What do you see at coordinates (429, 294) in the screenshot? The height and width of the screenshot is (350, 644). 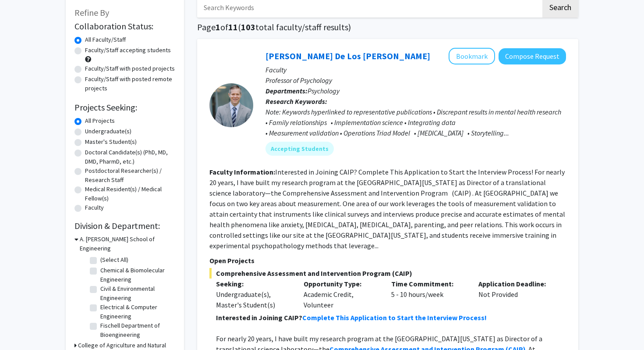 I see `div: 5 - 10 hours/week` at bounding box center [429, 294].